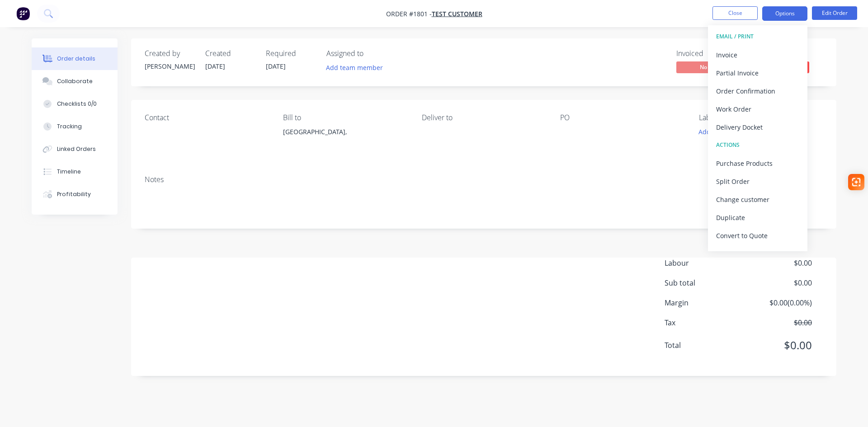 The height and width of the screenshot is (427, 868). What do you see at coordinates (74, 104) in the screenshot?
I see `button: Checklists 0/0` at bounding box center [74, 104].